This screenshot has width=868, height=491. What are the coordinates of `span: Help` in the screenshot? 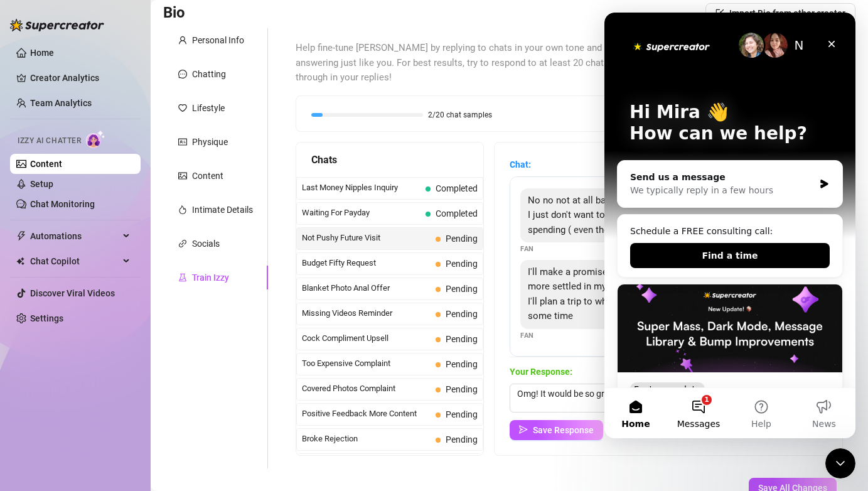 It's located at (157, 411).